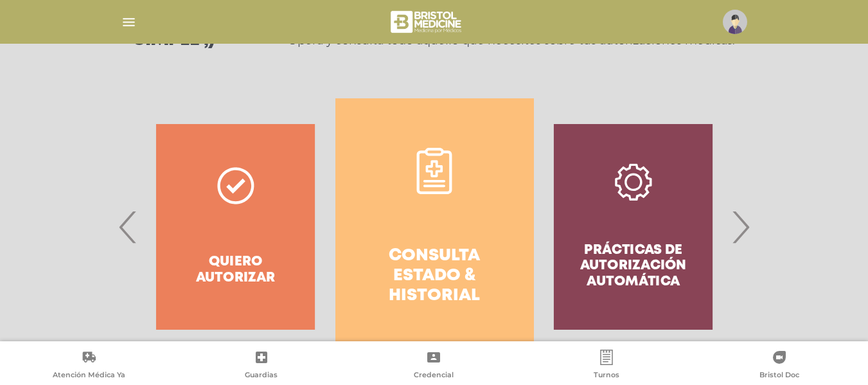  What do you see at coordinates (128, 22) in the screenshot?
I see `img: Cober_menu-lines-white.svg` at bounding box center [128, 22].